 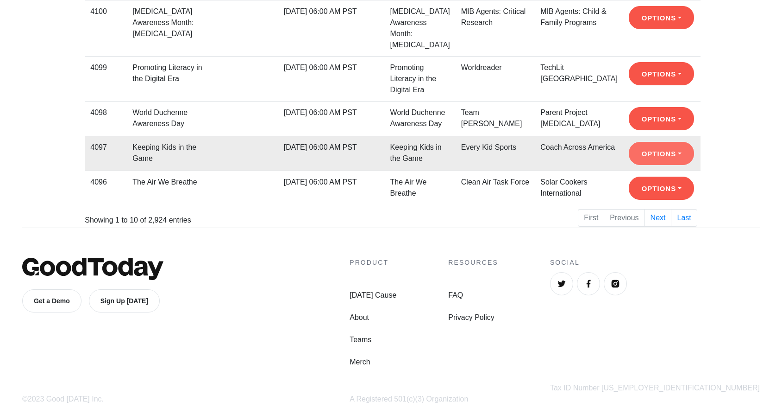 What do you see at coordinates (562, 284) in the screenshot?
I see `a: Twitter` at bounding box center [562, 284].